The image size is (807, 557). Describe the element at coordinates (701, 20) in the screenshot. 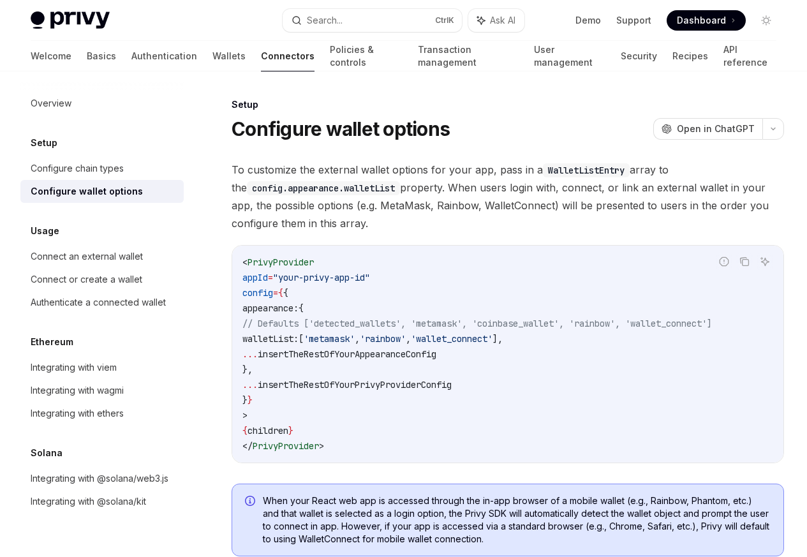

I see `span: Dashboard` at that location.